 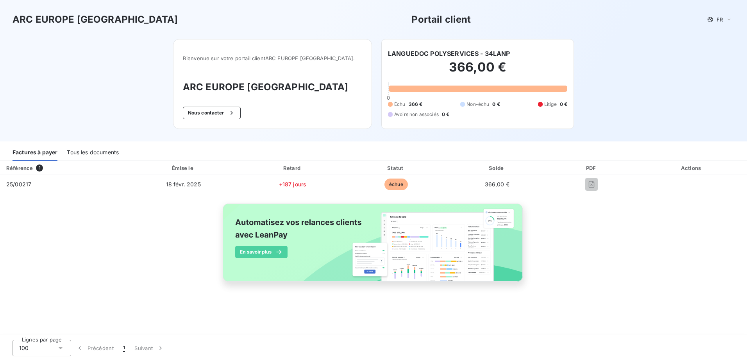 I want to click on span: 100, so click(x=24, y=348).